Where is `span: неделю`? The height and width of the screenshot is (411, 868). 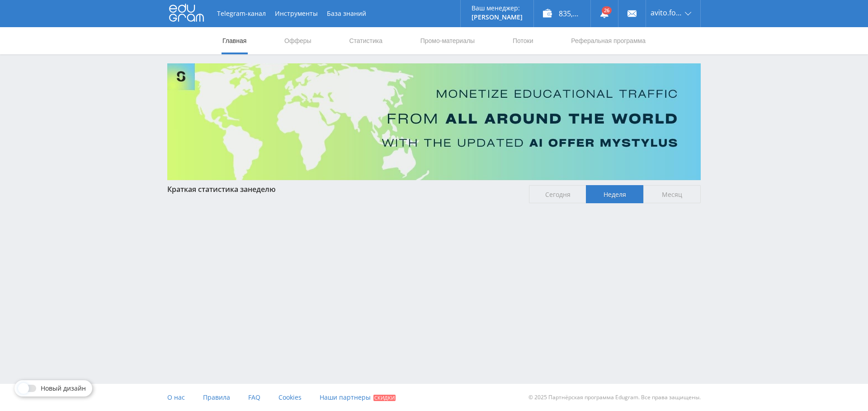 span: неделю is located at coordinates (262, 189).